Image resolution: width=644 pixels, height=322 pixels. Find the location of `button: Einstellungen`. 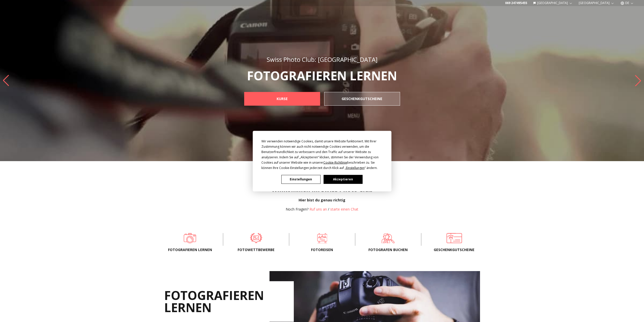

button: Einstellungen is located at coordinates (301, 179).